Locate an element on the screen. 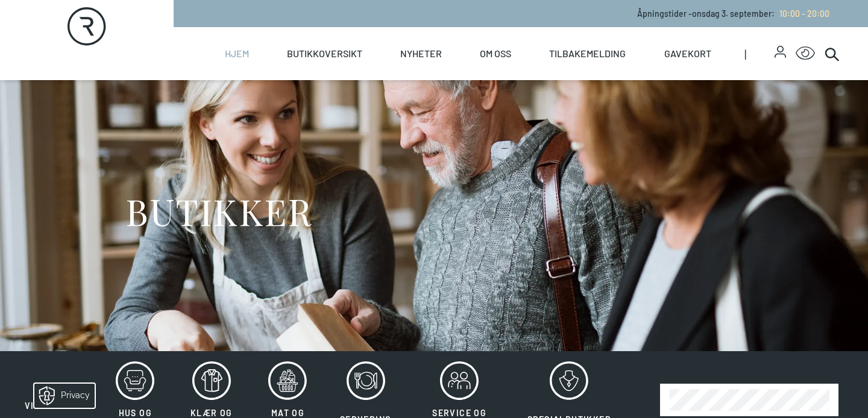  span: 10:00 - 20:00 is located at coordinates (804, 13).